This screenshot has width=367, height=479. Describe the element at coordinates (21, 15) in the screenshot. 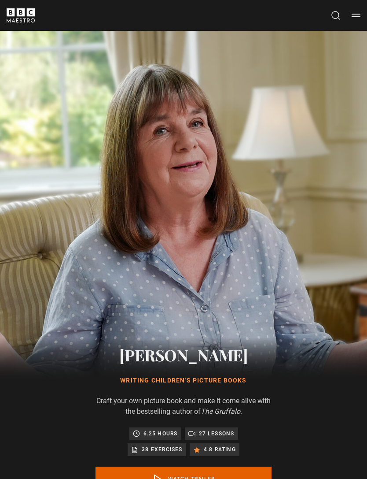

I see `svg: BBC Maestro` at that location.